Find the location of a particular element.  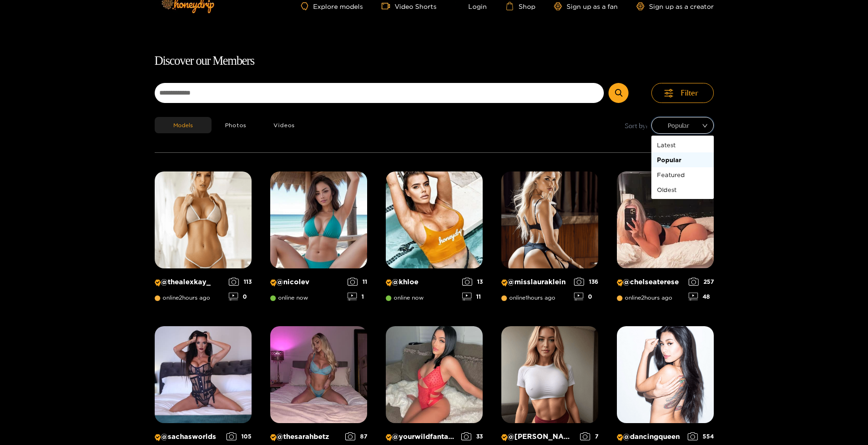

p: @ khloe is located at coordinates (421, 282).